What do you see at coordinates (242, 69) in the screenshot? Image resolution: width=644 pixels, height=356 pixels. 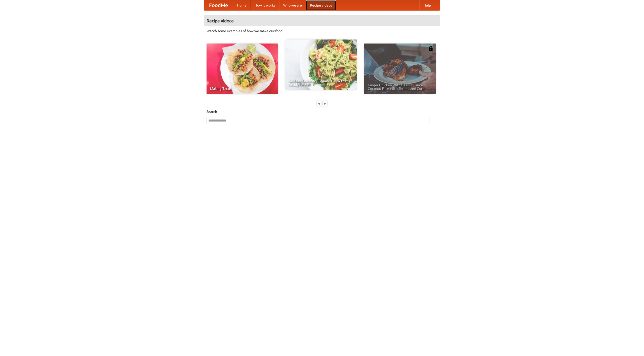 I see `a: Making Tacos` at bounding box center [242, 69].